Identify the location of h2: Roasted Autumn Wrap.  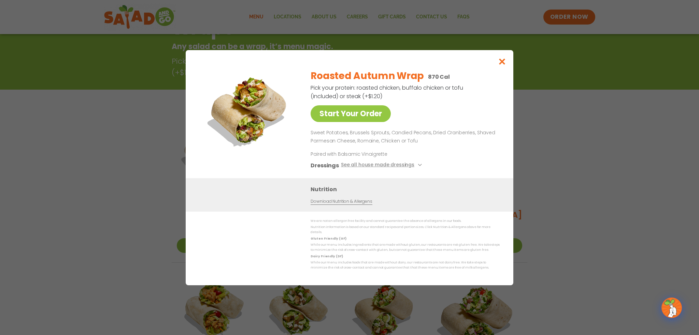
(367, 76).